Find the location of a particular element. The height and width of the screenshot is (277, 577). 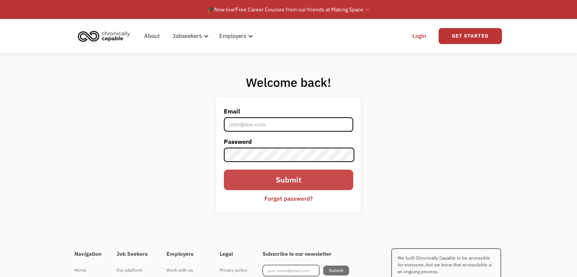

input: your-email@email.com is located at coordinates (291, 270).